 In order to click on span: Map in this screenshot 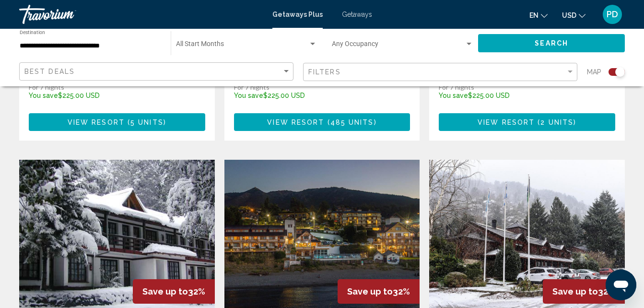, I will do `click(594, 72)`.